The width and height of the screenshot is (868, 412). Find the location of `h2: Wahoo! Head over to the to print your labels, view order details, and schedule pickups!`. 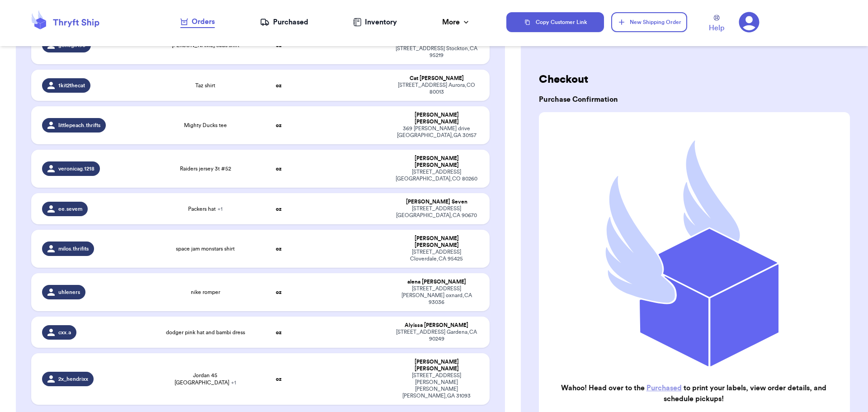

h2: Wahoo! Head over to the to print your labels, view order details, and schedule pickups! is located at coordinates (693, 393).